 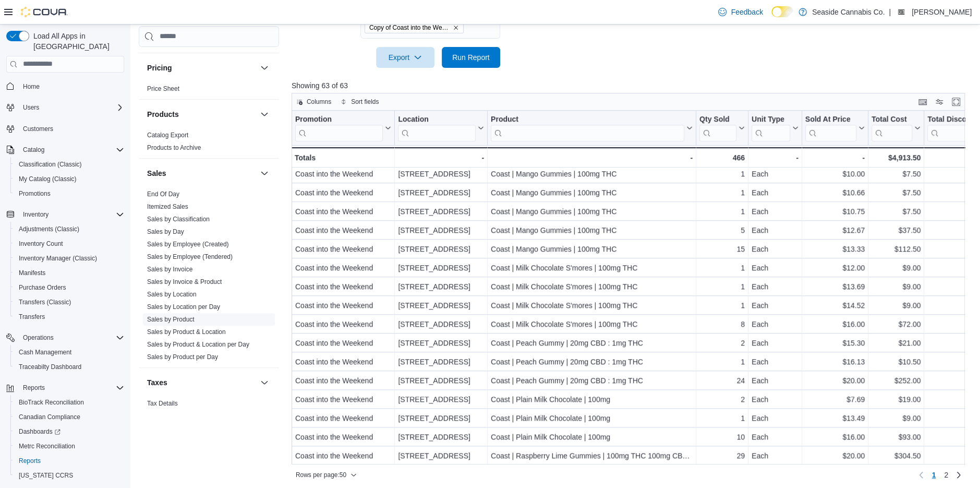 What do you see at coordinates (170, 269) in the screenshot?
I see `a: Sales by Invoice` at bounding box center [170, 269].